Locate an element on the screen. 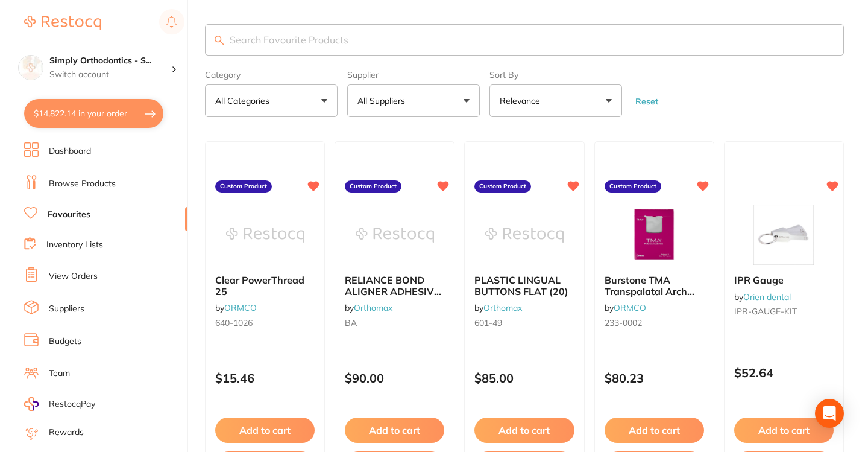 Image resolution: width=868 pixels, height=452 pixels. label: Supplier is located at coordinates (414, 75).